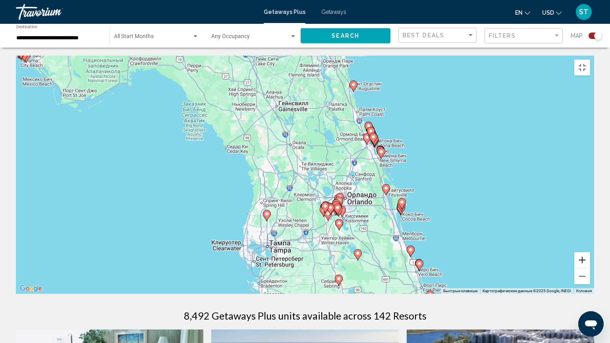 Image resolution: width=610 pixels, height=343 pixels. What do you see at coordinates (284, 12) in the screenshot?
I see `a: Getaways Plus` at bounding box center [284, 12].